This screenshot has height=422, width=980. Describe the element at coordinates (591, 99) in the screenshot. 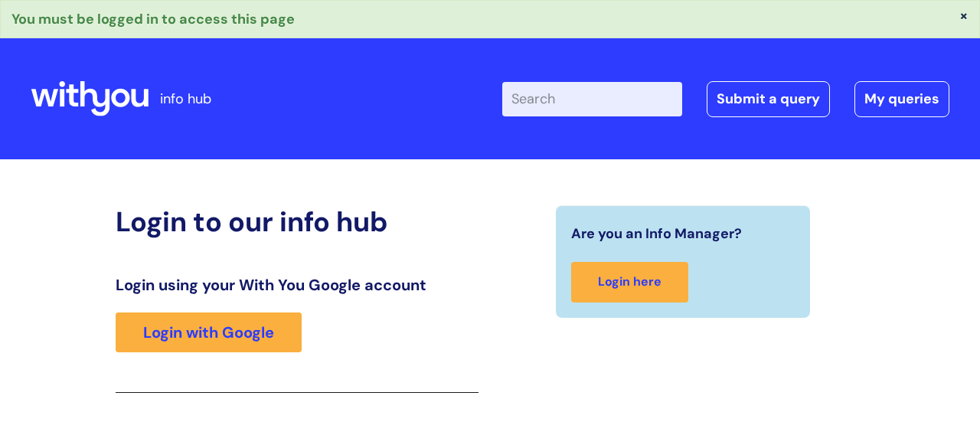

I see `input: Search` at that location.